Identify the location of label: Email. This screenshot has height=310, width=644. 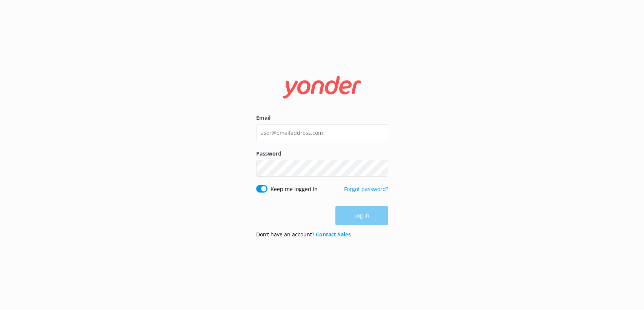
(322, 118).